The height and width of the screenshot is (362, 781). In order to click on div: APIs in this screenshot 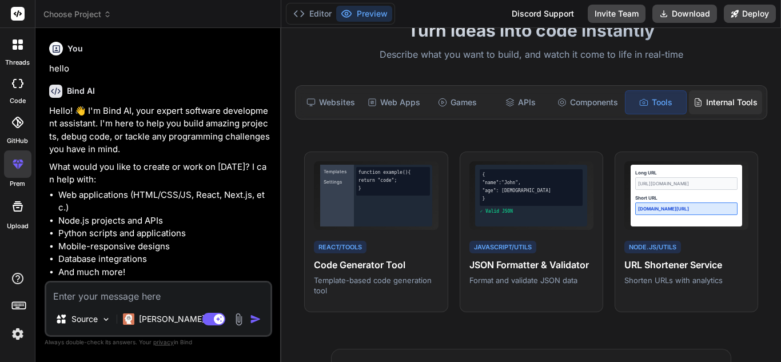, I will do `click(520, 102)`.